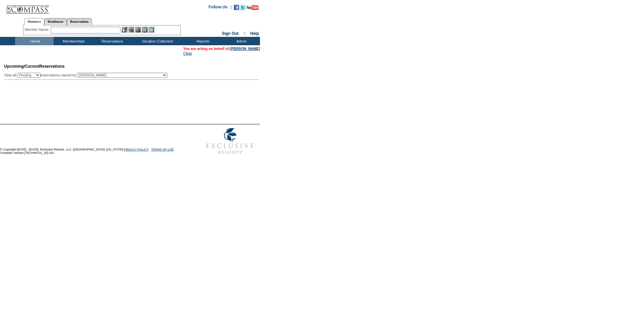  I want to click on span: Reservations, so click(34, 67).